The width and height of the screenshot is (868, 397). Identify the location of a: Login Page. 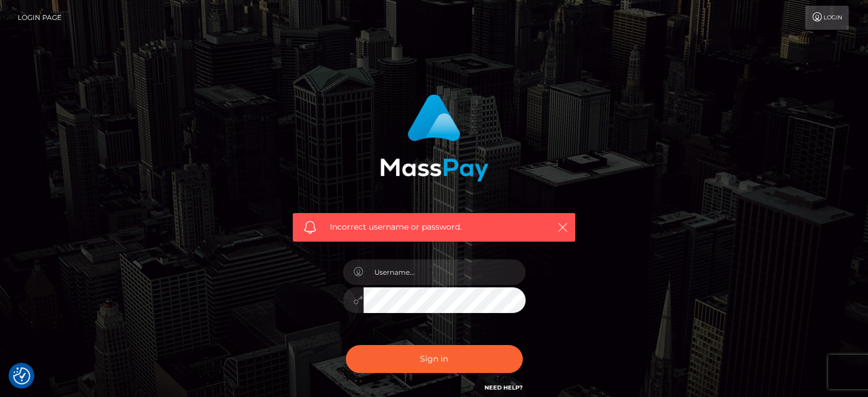
(40, 17).